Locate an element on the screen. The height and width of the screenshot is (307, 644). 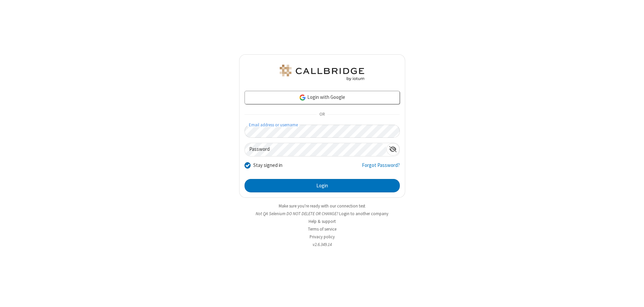
img: QA Selenium DO NOT DELETE OR CHANGE is located at coordinates (322, 72).